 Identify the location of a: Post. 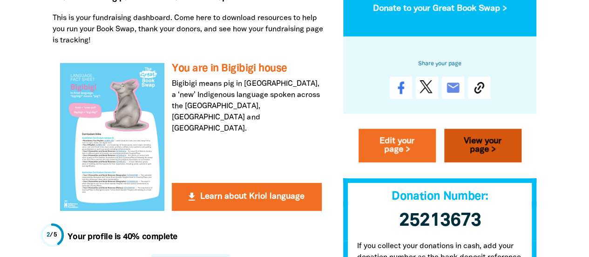
(427, 88).